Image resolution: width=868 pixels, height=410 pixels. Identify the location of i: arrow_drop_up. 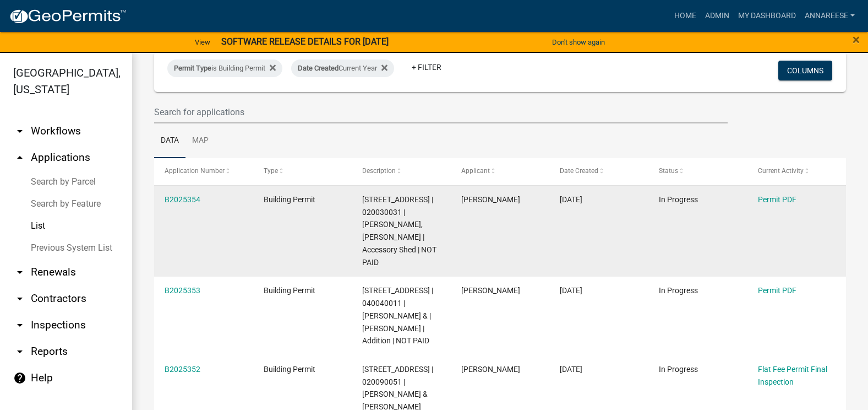
(20, 158).